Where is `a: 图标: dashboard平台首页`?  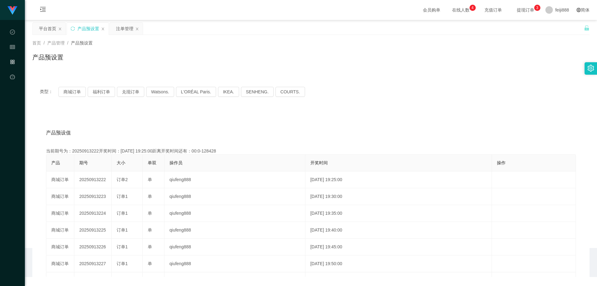 a: 图标: dashboard平台首页 is located at coordinates (12, 102).